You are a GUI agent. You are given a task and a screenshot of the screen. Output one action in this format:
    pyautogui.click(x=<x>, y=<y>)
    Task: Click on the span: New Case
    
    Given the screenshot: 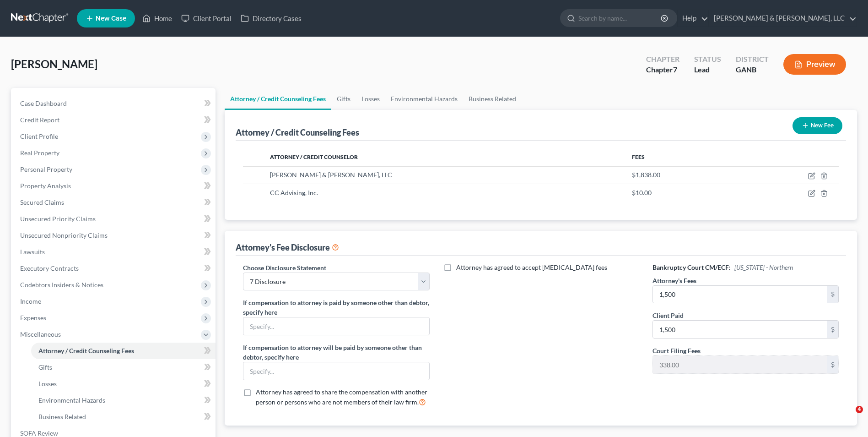 What is the action you would take?
    pyautogui.click(x=111, y=18)
    